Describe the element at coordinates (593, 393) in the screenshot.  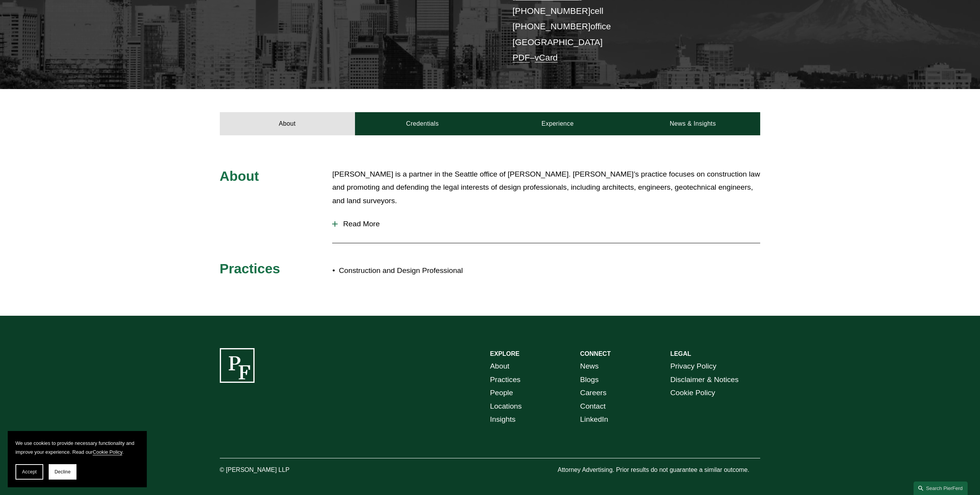
I see `a: Careers` at that location.